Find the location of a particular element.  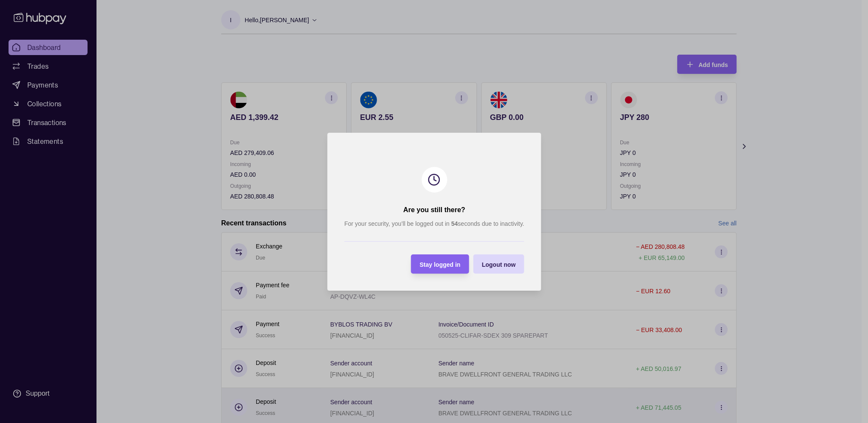

button: Logout now is located at coordinates (498, 264).